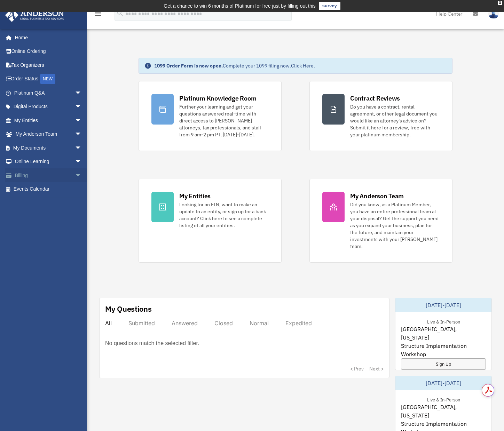  Describe the element at coordinates (224, 215) in the screenshot. I see `div: Looking for an EIN, want to make an update to an entity, or sign up for a bank account? Click her...` at that location.